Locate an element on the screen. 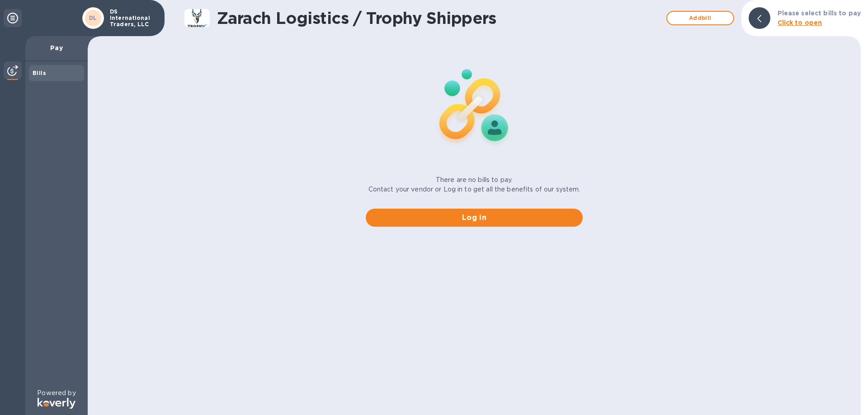 Image resolution: width=868 pixels, height=415 pixels. b: Click to open is located at coordinates (799, 23).